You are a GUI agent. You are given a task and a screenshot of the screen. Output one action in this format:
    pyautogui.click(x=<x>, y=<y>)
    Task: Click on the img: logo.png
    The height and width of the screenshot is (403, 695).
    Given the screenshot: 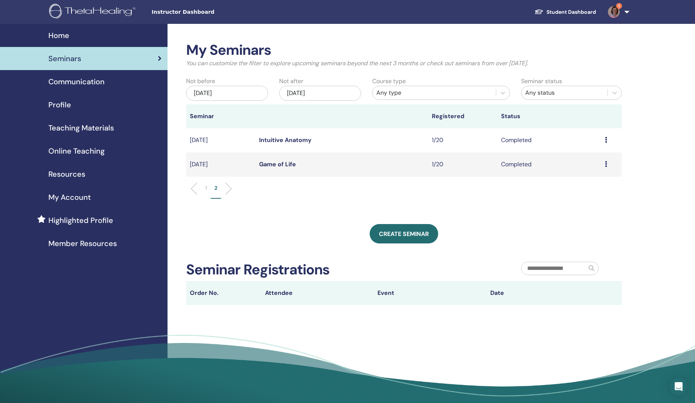 What is the action you would take?
    pyautogui.click(x=93, y=12)
    